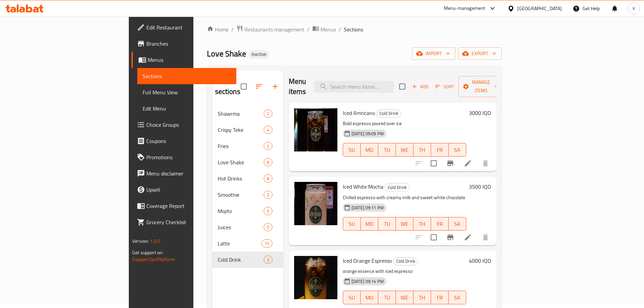 Image resolution: width=644 pixels, height=308 pixels. Describe the element at coordinates (248, 195) in the screenshot. I see `div: Smoothie3` at that location.